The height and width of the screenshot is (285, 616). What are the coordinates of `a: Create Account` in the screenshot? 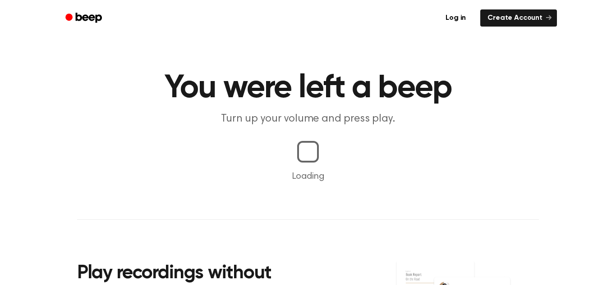 It's located at (518, 18).